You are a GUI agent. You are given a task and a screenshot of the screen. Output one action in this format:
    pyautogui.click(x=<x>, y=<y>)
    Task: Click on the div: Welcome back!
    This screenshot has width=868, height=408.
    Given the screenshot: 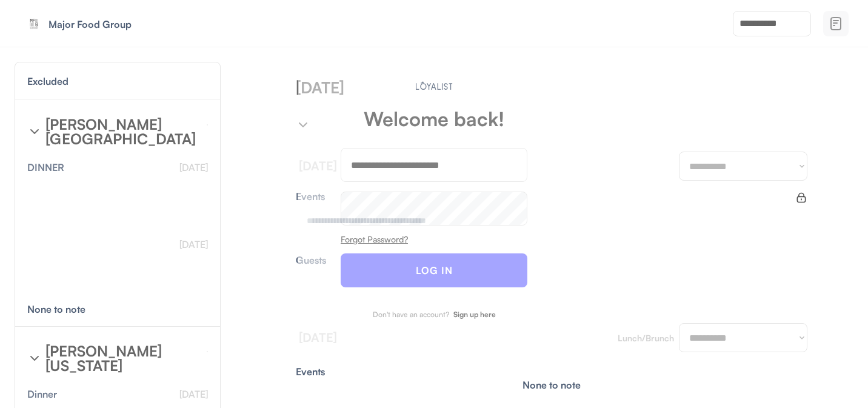 What is the action you would take?
    pyautogui.click(x=434, y=119)
    